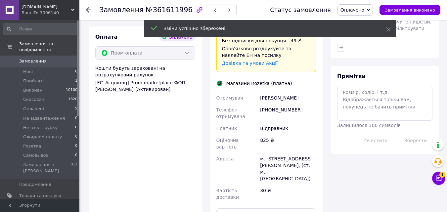 This screenshot has width=447, height=212. I want to click on div: Відправник, so click(288, 128).